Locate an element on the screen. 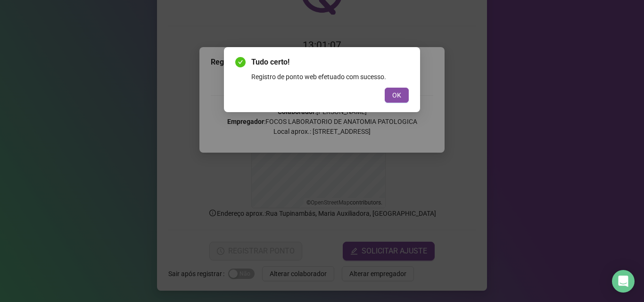  div: Open Intercom Messenger is located at coordinates (623, 281).